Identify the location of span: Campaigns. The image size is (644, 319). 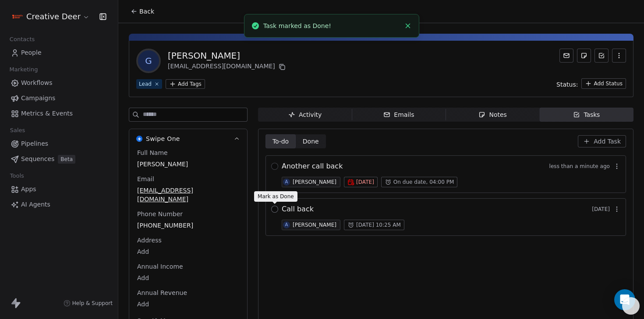
(38, 98).